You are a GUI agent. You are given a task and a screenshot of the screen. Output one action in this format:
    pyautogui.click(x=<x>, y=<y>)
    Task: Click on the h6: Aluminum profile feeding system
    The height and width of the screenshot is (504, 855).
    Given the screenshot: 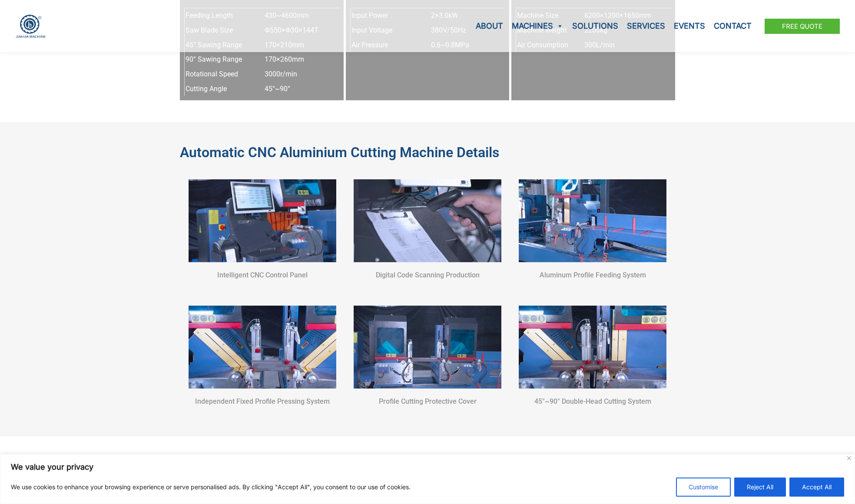 What is the action you would take?
    pyautogui.click(x=593, y=275)
    